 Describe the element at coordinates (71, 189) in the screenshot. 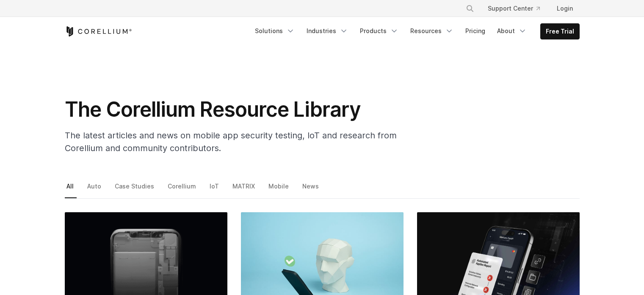

I see `a: All` at that location.